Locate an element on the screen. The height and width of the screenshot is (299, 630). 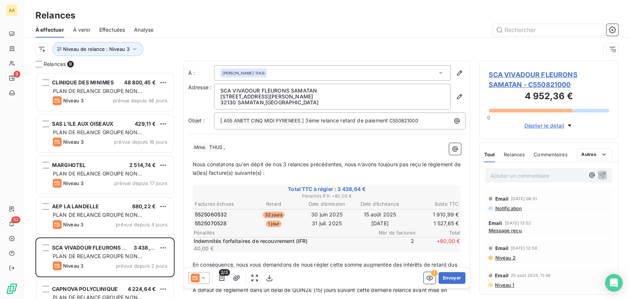
span: 0 is located at coordinates (489, 118).